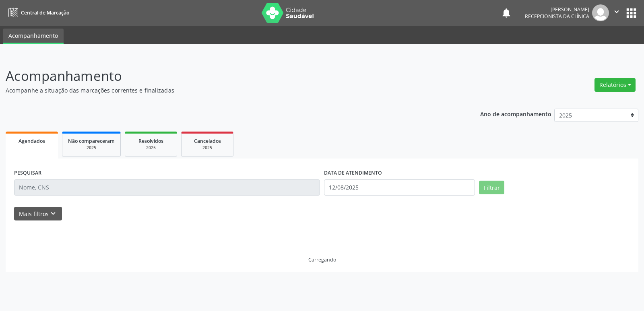 The width and height of the screenshot is (644, 311). Describe the element at coordinates (45, 13) in the screenshot. I see `span: Central de Marcação` at that location.